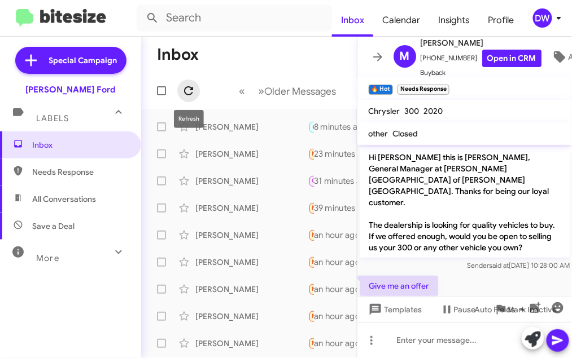 The height and width of the screenshot is (358, 572). What do you see at coordinates (189, 119) in the screenshot?
I see `div: Refresh` at bounding box center [189, 119].